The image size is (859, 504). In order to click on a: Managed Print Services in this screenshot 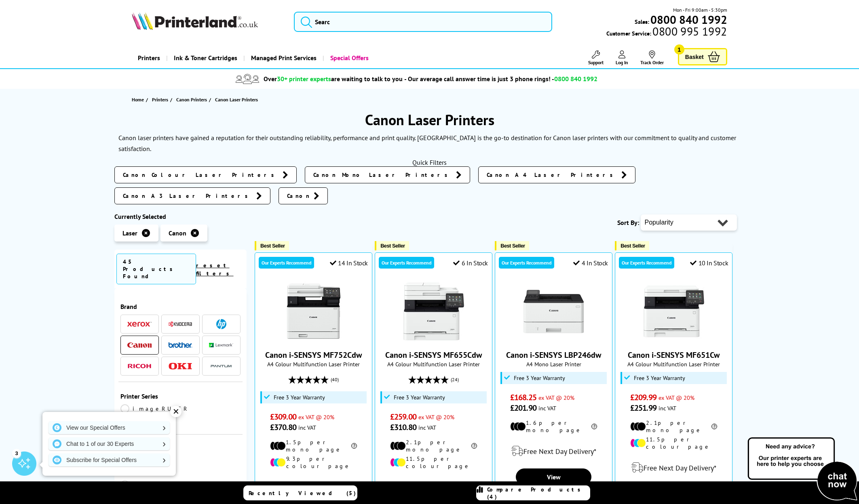, I will do `click(283, 58)`.